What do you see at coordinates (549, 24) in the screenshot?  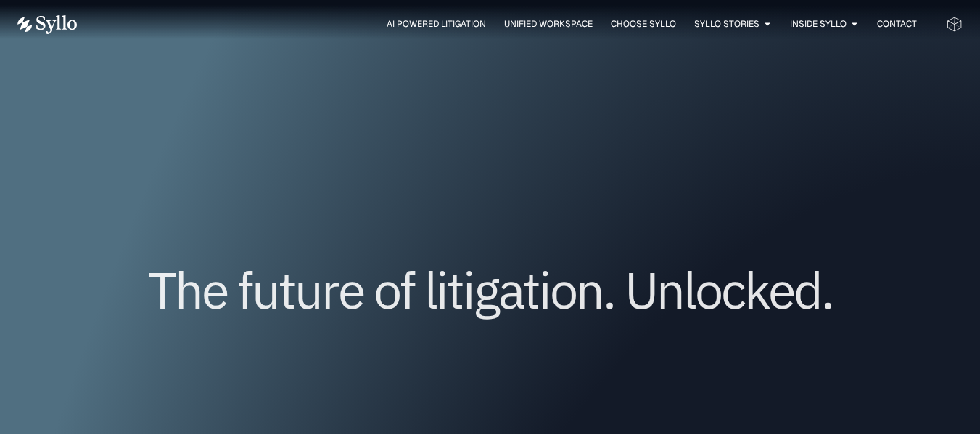 I see `a: Unified Workspace` at bounding box center [549, 24].